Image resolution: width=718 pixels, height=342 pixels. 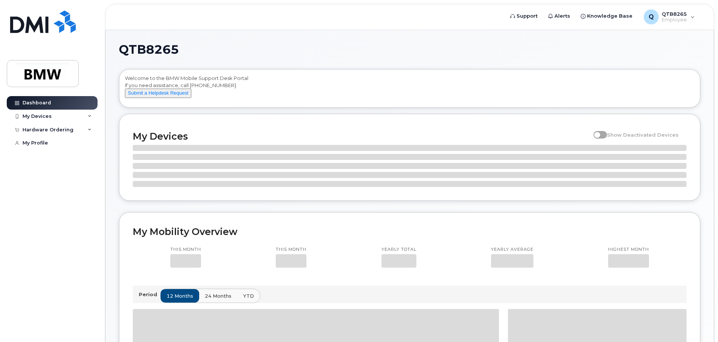 I want to click on span: Show Deactivated Devices, so click(x=643, y=135).